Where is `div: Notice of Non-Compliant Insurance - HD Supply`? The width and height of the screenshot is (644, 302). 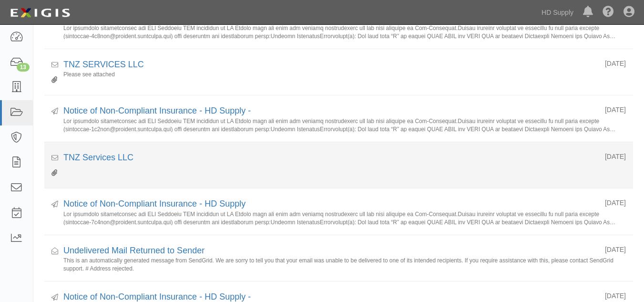 div: Notice of Non-Compliant Insurance - HD Supply is located at coordinates (331, 204).